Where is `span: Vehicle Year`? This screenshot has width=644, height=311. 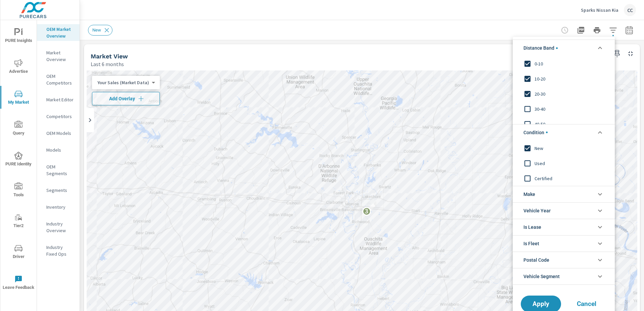
span: Vehicle Year is located at coordinates (537, 211).